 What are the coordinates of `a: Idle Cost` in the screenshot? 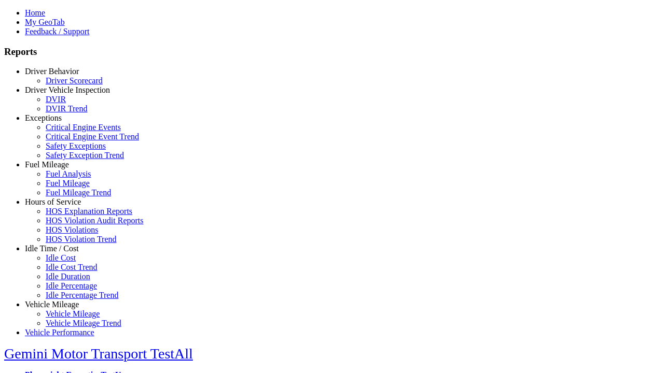 It's located at (61, 258).